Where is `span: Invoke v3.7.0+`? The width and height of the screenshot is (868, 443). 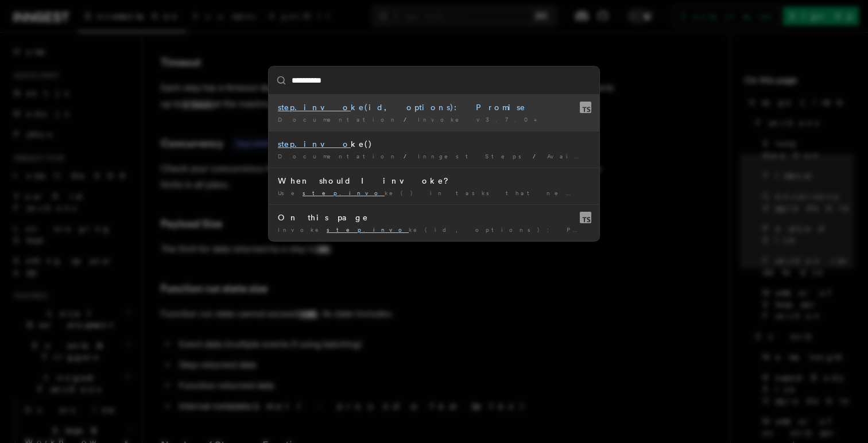
span: Invoke v3.7.0+ is located at coordinates (480, 119).